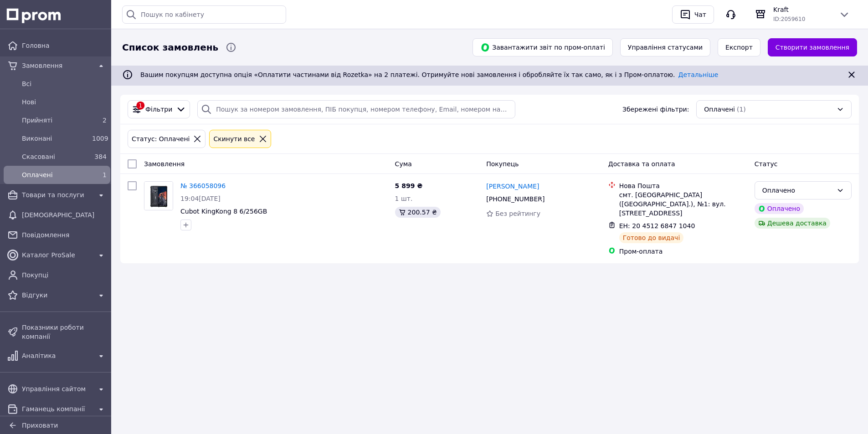  I want to click on span: Головна, so click(64, 45).